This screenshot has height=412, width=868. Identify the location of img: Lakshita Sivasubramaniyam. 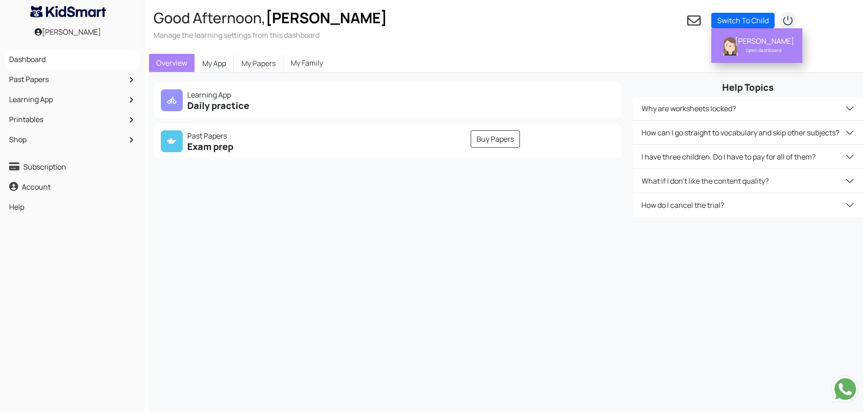
(731, 47).